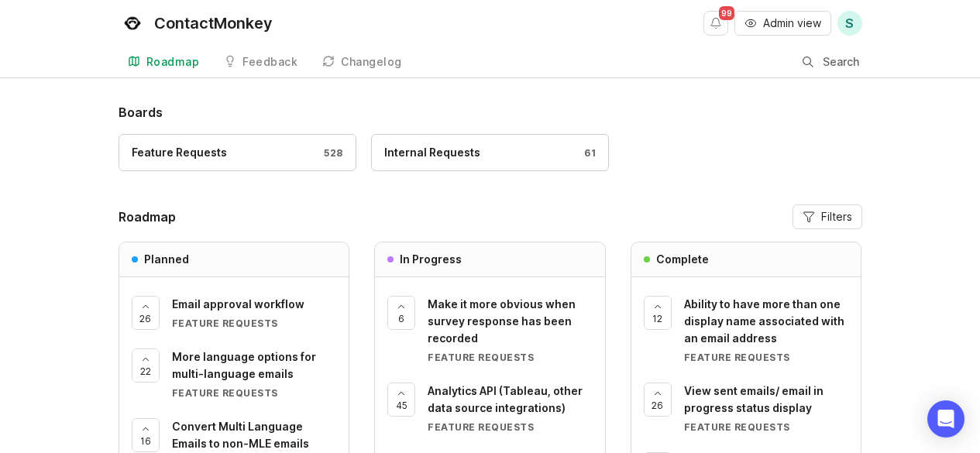 The height and width of the screenshot is (453, 980). What do you see at coordinates (146, 371) in the screenshot?
I see `span: 22` at bounding box center [146, 371].